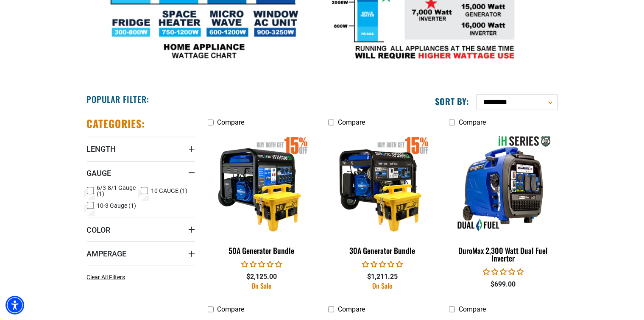  I want to click on img: 30A Generator Bundle, so click(382, 183).